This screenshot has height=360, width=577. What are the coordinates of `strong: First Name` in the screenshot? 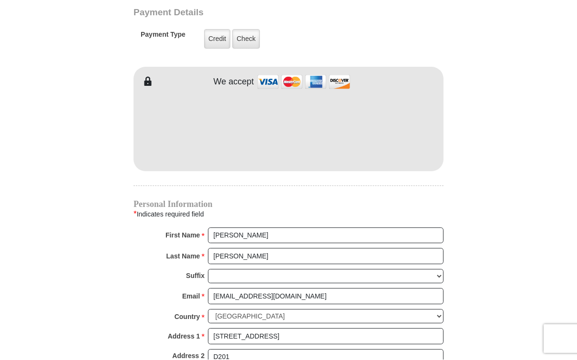 It's located at (183, 236).